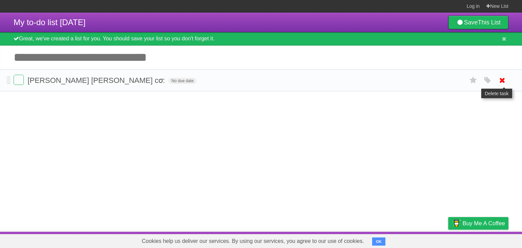 This screenshot has height=248, width=522. I want to click on span: No due date, so click(182, 81).